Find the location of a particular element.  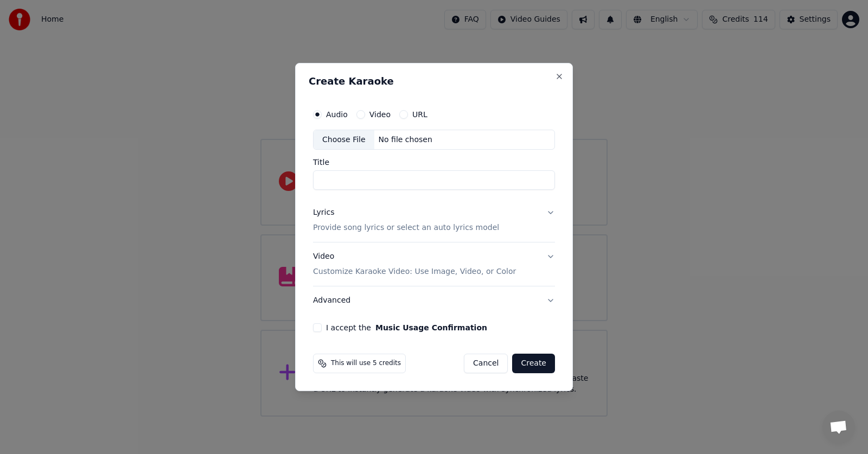

div: Choose File is located at coordinates (344, 140).